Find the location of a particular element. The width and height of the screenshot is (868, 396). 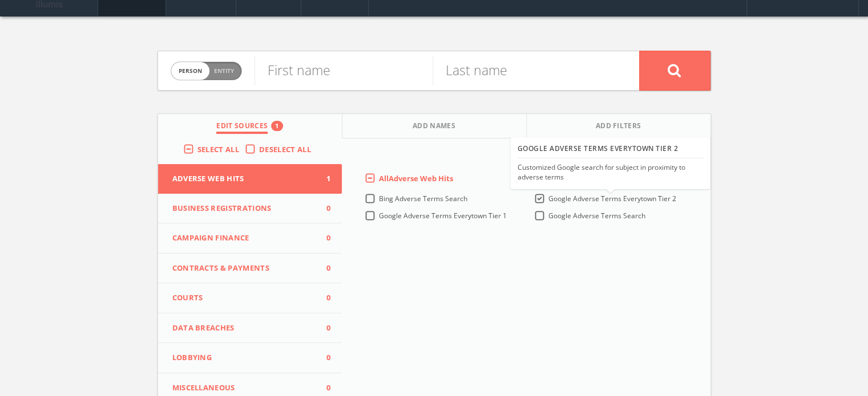

span: Google Adverse Terms Search is located at coordinates (597, 216).